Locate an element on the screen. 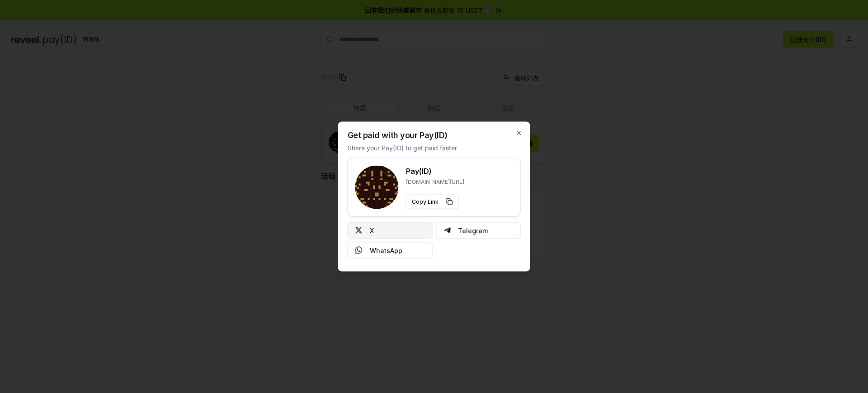  img: Whatsapp is located at coordinates (359, 250).